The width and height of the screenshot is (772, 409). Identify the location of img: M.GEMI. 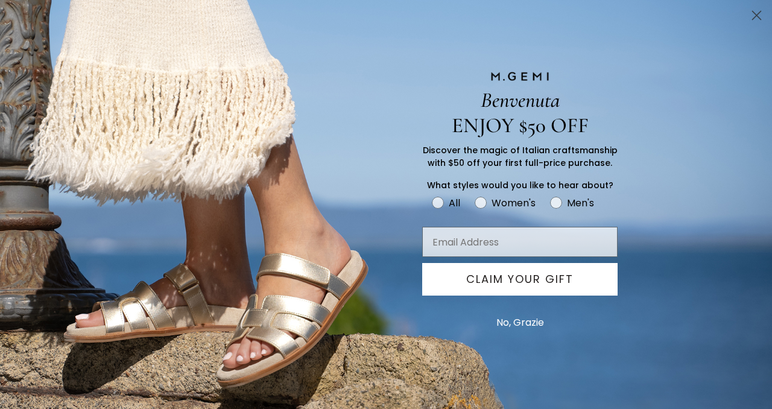
(520, 77).